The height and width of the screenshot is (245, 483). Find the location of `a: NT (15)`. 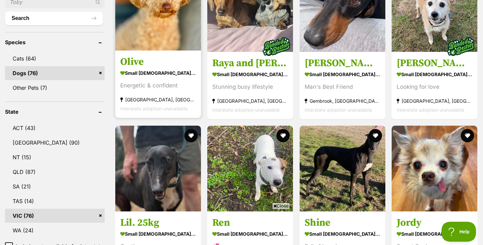

a: NT (15) is located at coordinates (55, 157).